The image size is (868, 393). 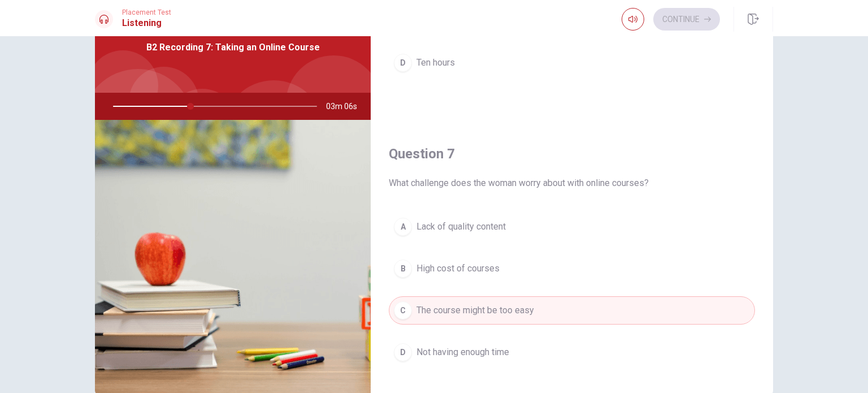 I want to click on button: DNot having enough time, so click(x=572, y=352).